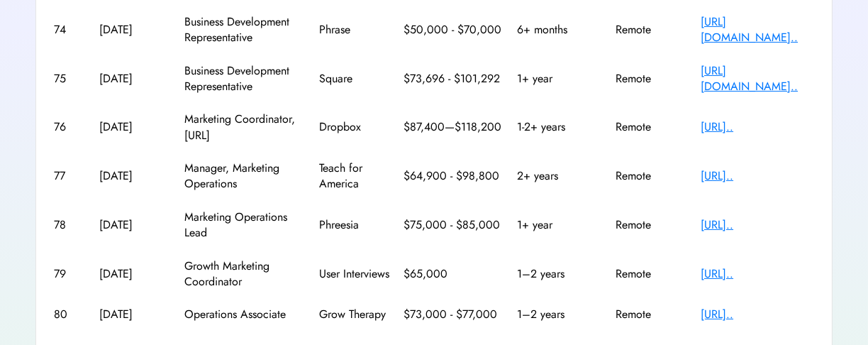 Image resolution: width=868 pixels, height=345 pixels. I want to click on div: Dropbox, so click(355, 127).